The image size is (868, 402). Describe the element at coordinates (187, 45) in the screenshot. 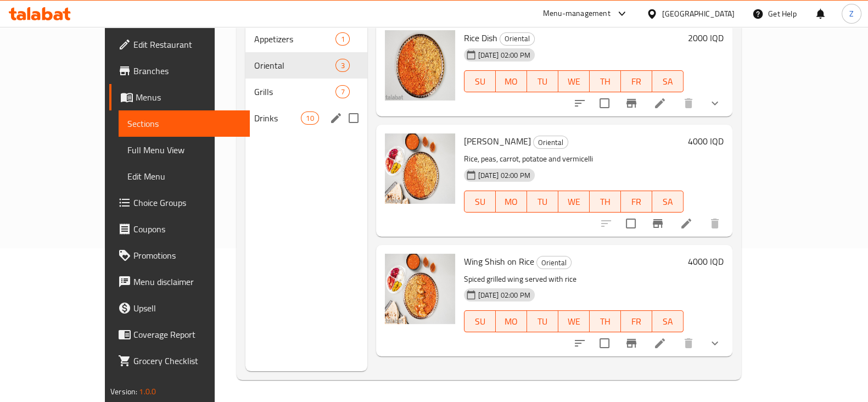

I see `span: Edit Restaurant` at that location.